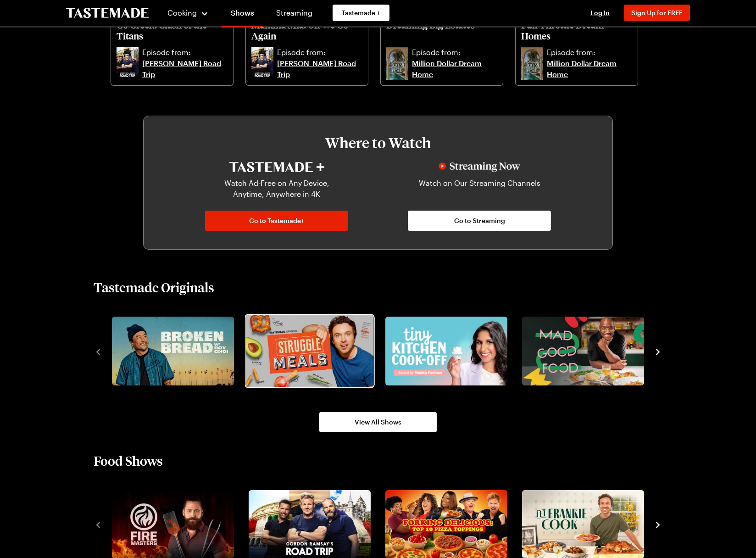  I want to click on a: Tiny Kitchen Cook-Off, so click(445, 351).